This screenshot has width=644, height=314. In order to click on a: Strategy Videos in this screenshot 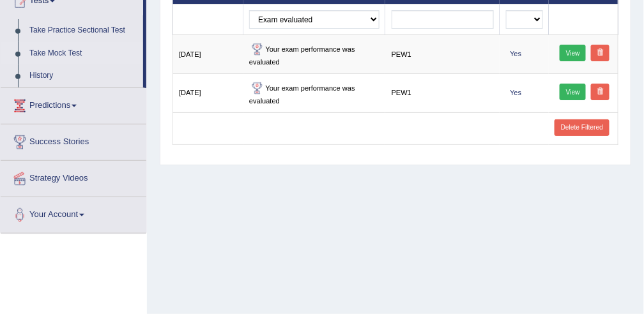, I will do `click(74, 177)`.